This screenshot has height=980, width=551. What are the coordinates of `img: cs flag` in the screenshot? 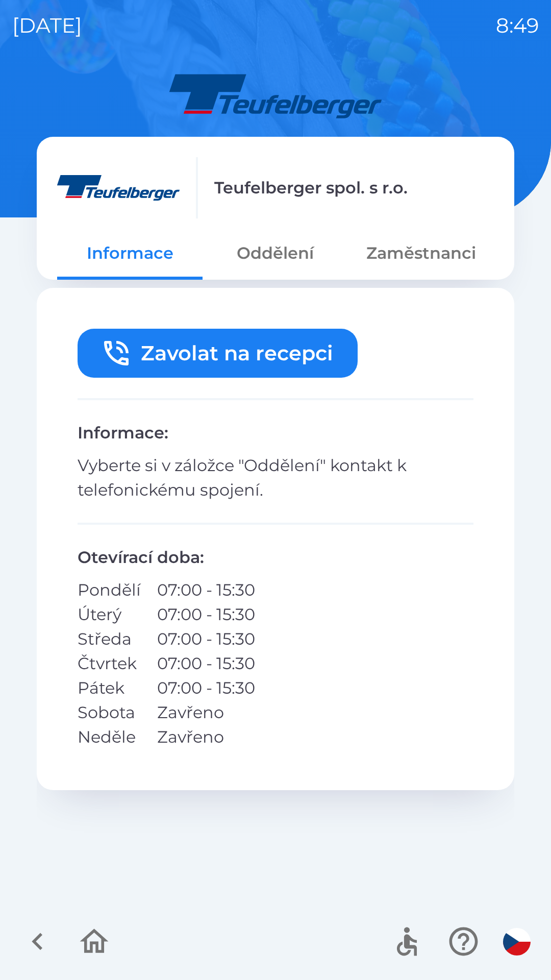 It's located at (517, 941).